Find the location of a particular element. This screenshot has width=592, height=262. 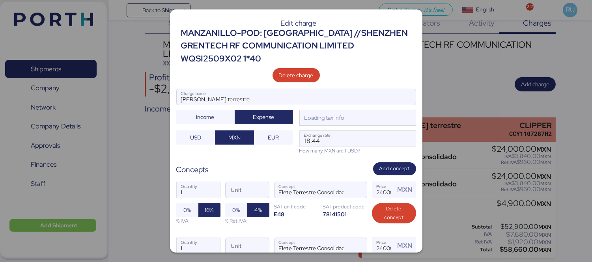

div: % IVA is located at coordinates (198, 221).